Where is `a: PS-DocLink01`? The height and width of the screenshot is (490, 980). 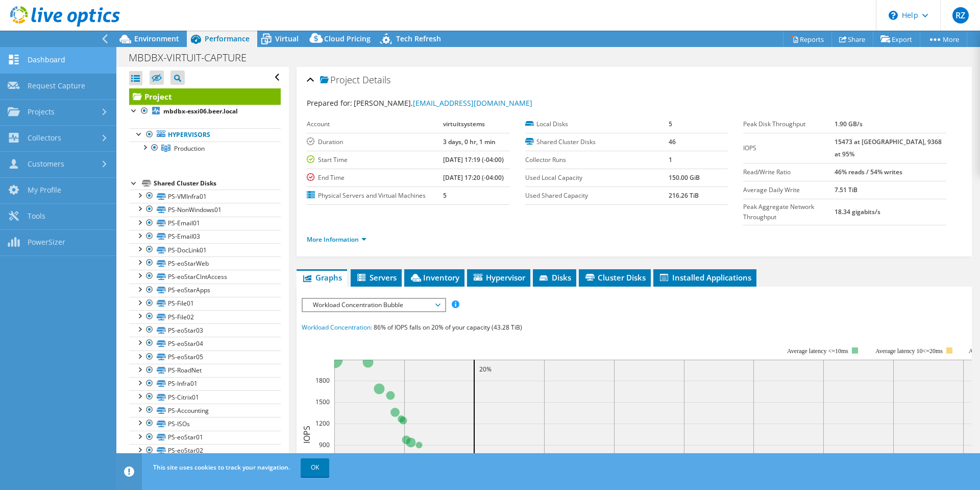
a: PS-DocLink01 is located at coordinates (204, 250).